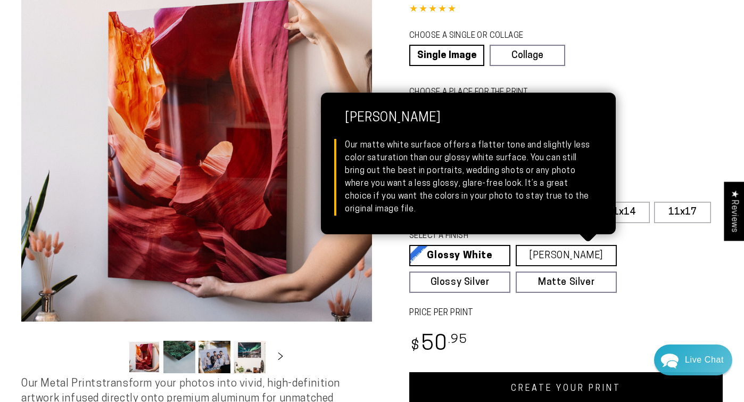  I want to click on span: We run on, so click(113, 291).